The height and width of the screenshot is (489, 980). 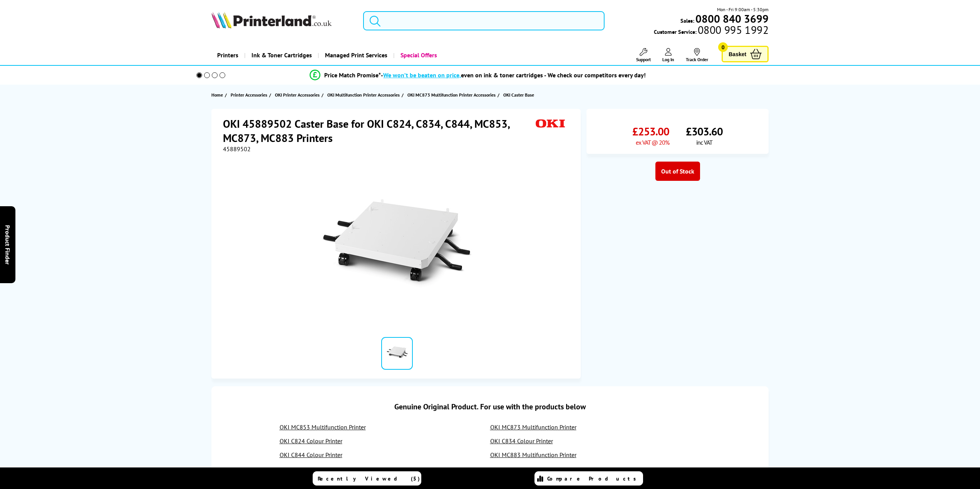 I want to click on a: Basket 0, so click(x=746, y=54).